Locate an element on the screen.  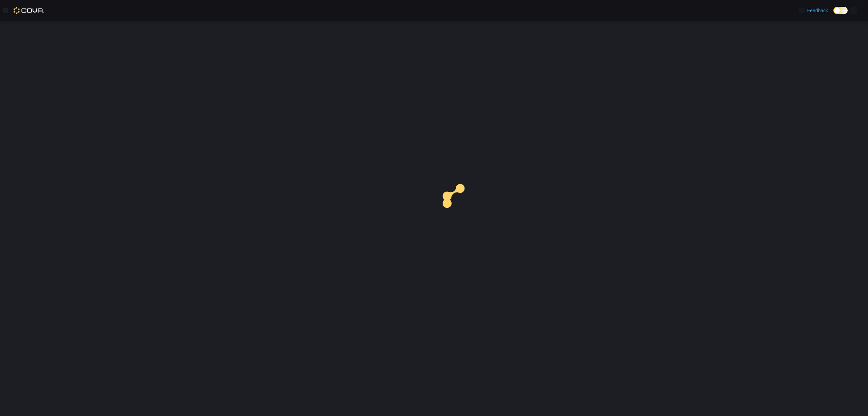
span: Dark Mode is located at coordinates (833, 14).